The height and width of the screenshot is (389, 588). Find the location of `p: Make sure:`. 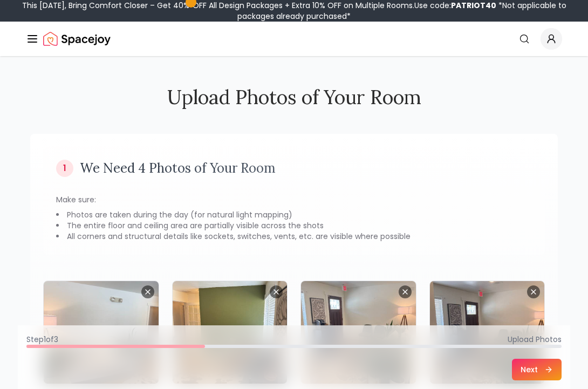

p: Make sure: is located at coordinates (294, 200).